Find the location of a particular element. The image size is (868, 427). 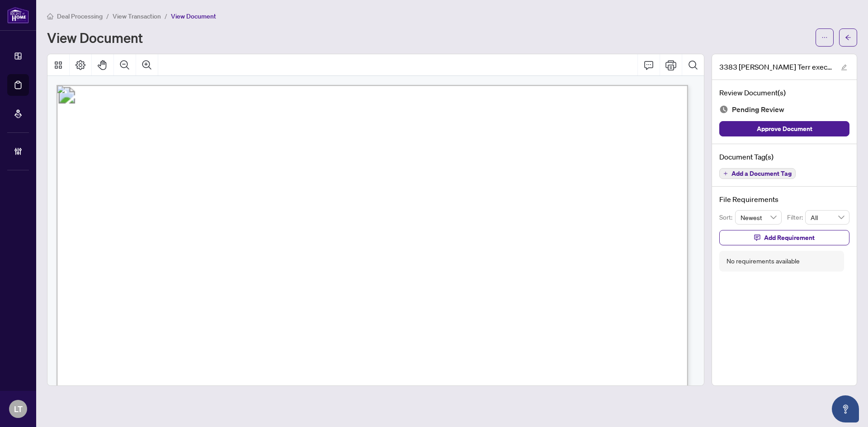

span: Newest is located at coordinates (759, 217).